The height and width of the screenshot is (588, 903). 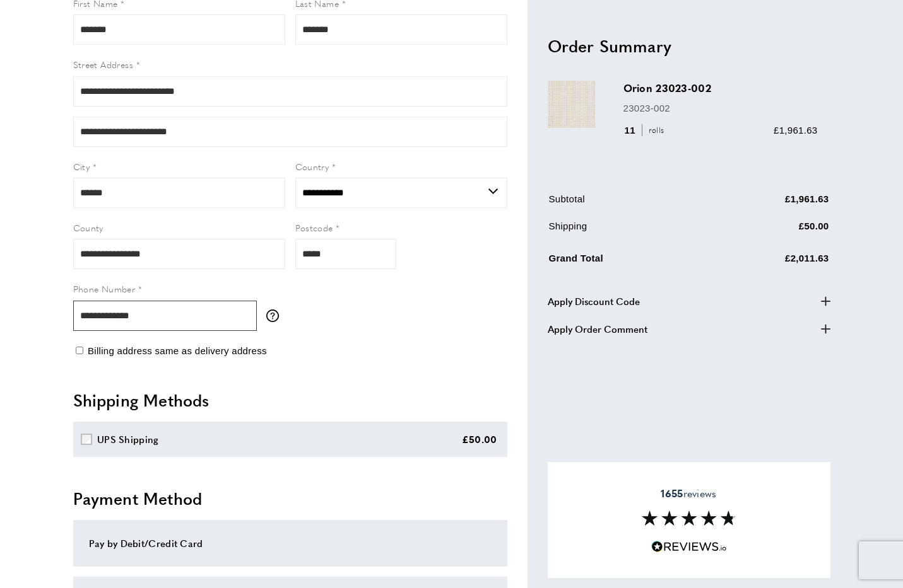 I want to click on span: Postcode, so click(x=314, y=228).